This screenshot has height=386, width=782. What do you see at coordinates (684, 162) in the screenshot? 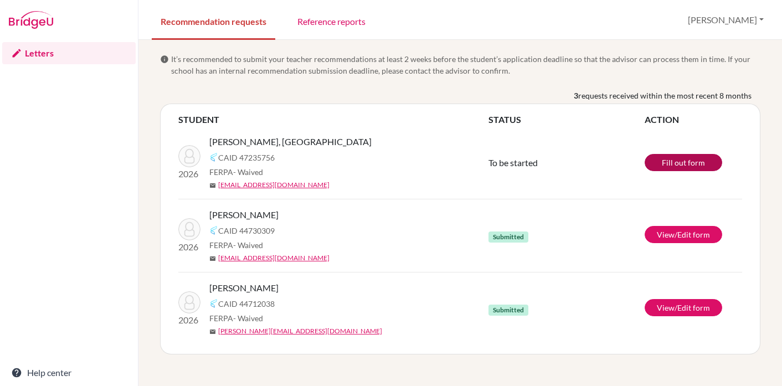
I see `a: Fill out form` at bounding box center [684, 162].